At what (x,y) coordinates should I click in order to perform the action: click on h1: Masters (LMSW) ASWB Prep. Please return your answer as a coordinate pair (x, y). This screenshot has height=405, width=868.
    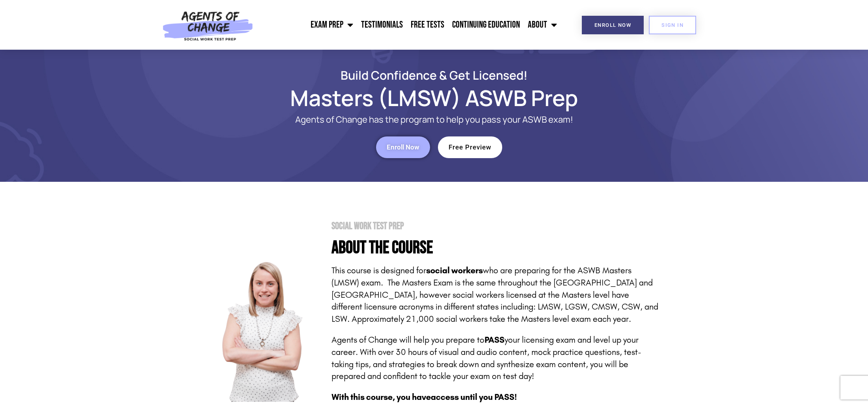
    Looking at the image, I should click on (434, 98).